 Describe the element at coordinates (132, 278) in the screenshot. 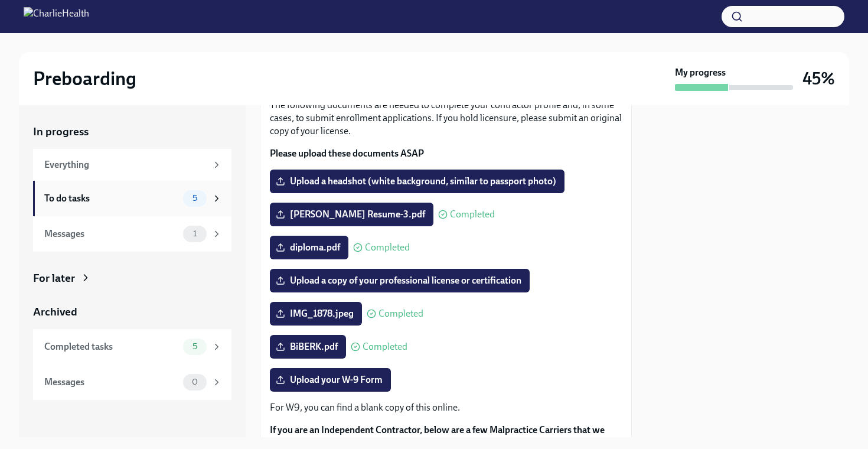

I see `a: For later` at that location.